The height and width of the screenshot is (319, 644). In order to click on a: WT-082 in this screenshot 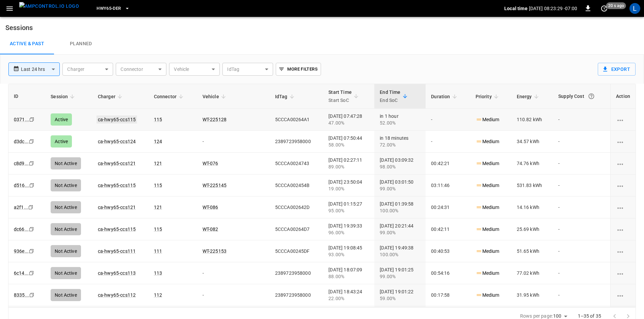, I will do `click(210, 229)`.